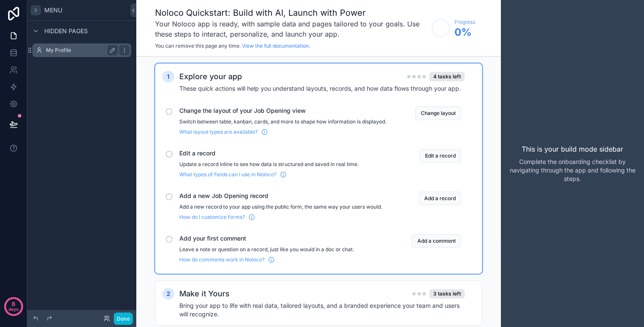 This screenshot has width=644, height=327. Describe the element at coordinates (197, 45) in the screenshot. I see `span: You can remove this page any time.` at that location.